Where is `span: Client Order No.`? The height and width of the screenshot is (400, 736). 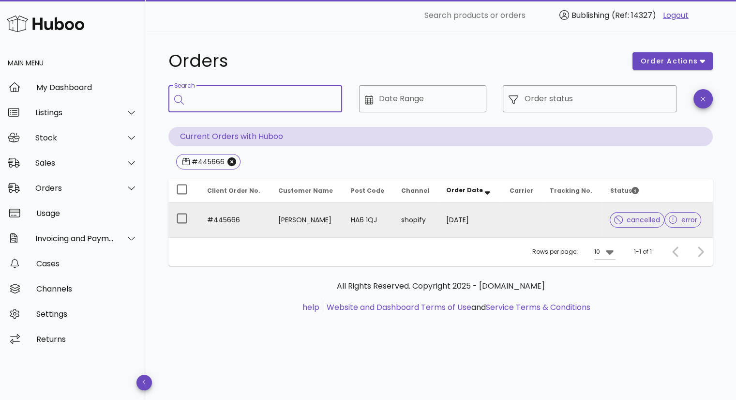 span: Client Order No. is located at coordinates (234, 190).